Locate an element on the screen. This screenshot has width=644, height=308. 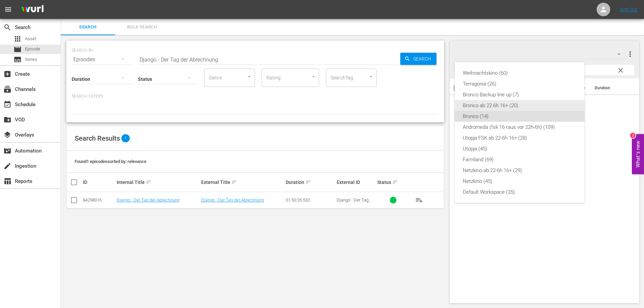
div: Terragonia (26) is located at coordinates (520, 84).